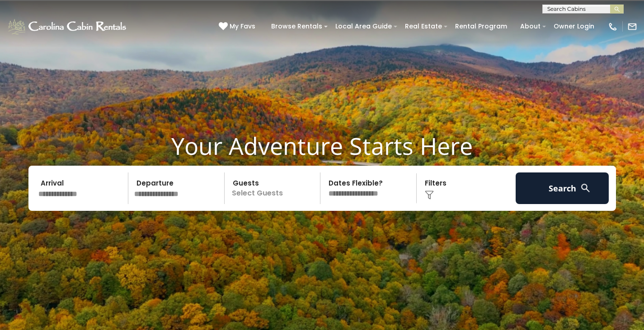 This screenshot has height=330, width=644. What do you see at coordinates (632, 27) in the screenshot?
I see `img: mail-regular-white.png` at bounding box center [632, 27].